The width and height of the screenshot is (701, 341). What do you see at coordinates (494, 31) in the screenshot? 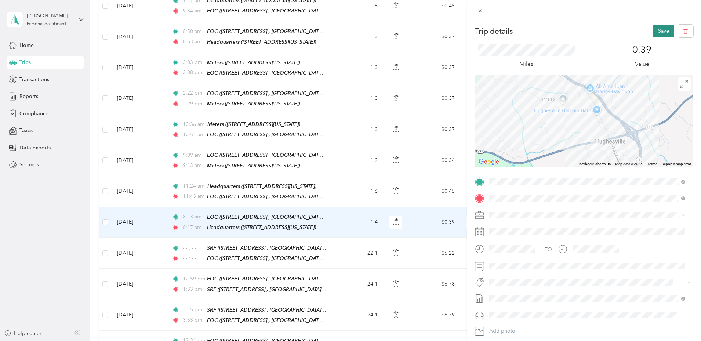
I see `p: Trip details` at bounding box center [494, 31].